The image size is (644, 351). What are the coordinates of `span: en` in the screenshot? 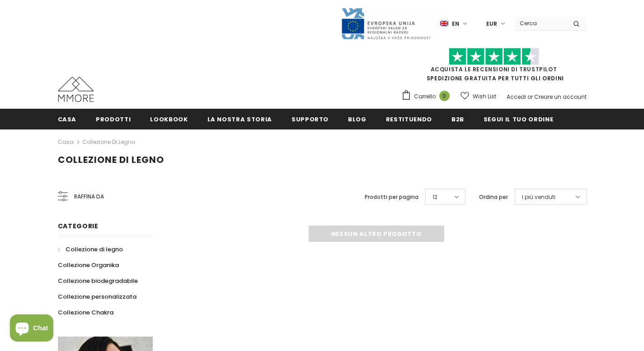 It's located at (455, 24).